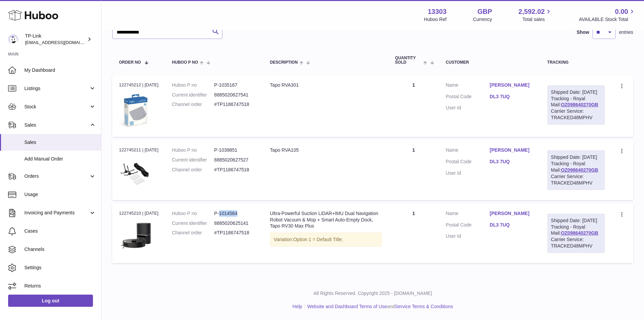 This screenshot has width=644, height=320. I want to click on span: Usage, so click(60, 194).